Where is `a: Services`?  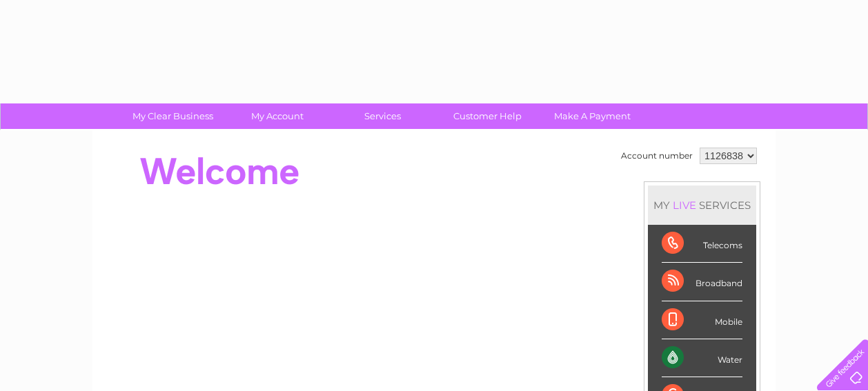
a: Services is located at coordinates (383, 116).